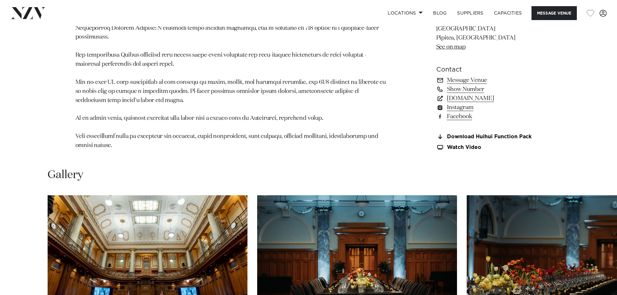 This screenshot has height=295, width=617. I want to click on a: Watch Video, so click(489, 147).